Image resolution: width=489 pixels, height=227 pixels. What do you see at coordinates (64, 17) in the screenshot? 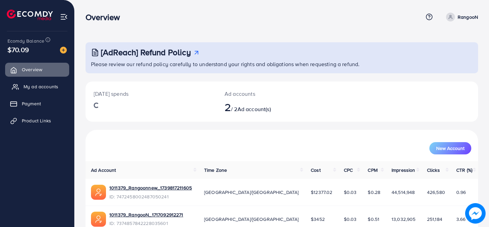
I see `img: menu` at bounding box center [64, 17].